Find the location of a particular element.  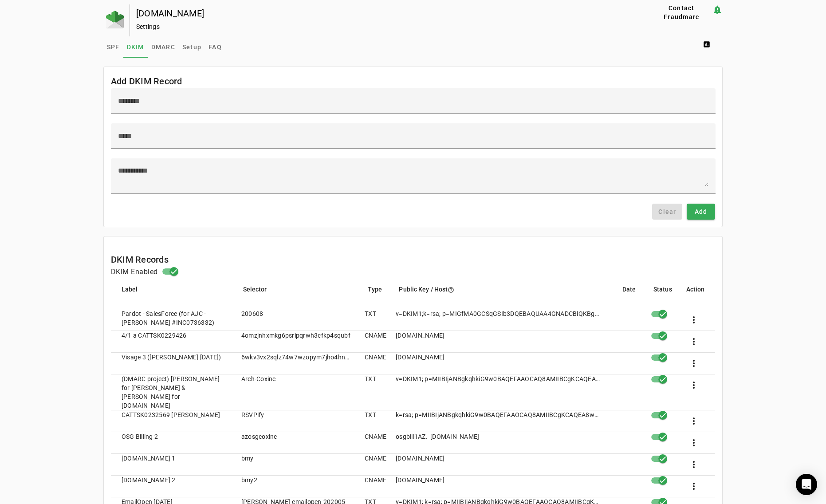

mat-header-cell: Action is located at coordinates (698, 297).